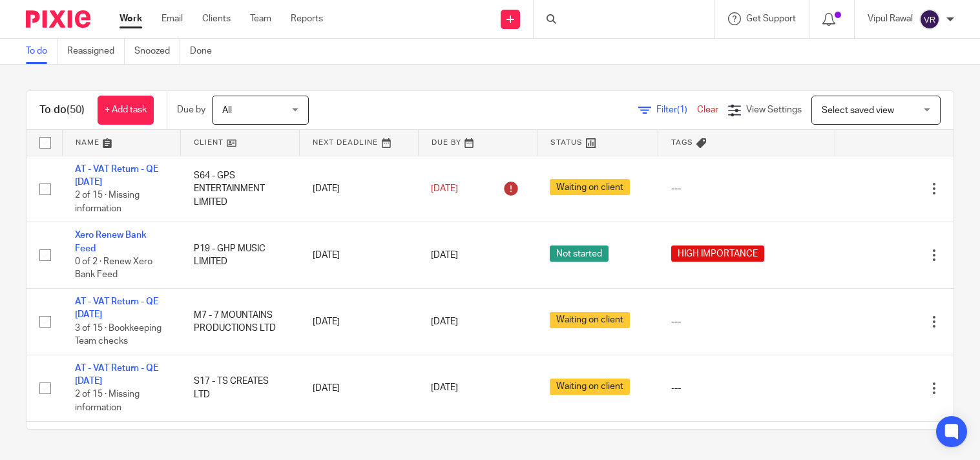 The width and height of the screenshot is (980, 460). Describe the element at coordinates (172, 19) in the screenshot. I see `a: Email` at that location.